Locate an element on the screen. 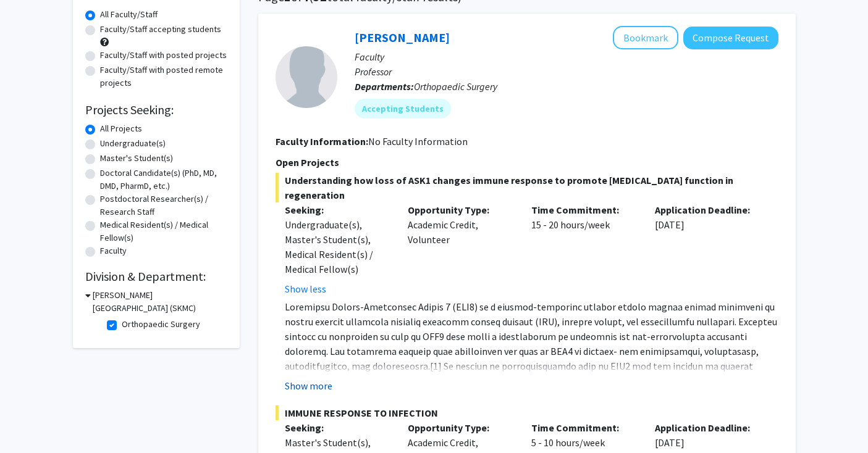  button: Compose Request to Theresa Freeman is located at coordinates (731, 37).